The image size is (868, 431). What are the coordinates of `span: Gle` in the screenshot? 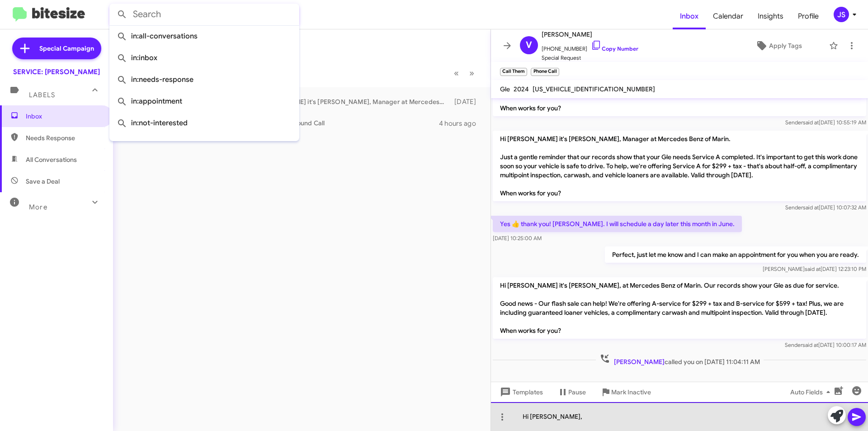 It's located at (505, 89).